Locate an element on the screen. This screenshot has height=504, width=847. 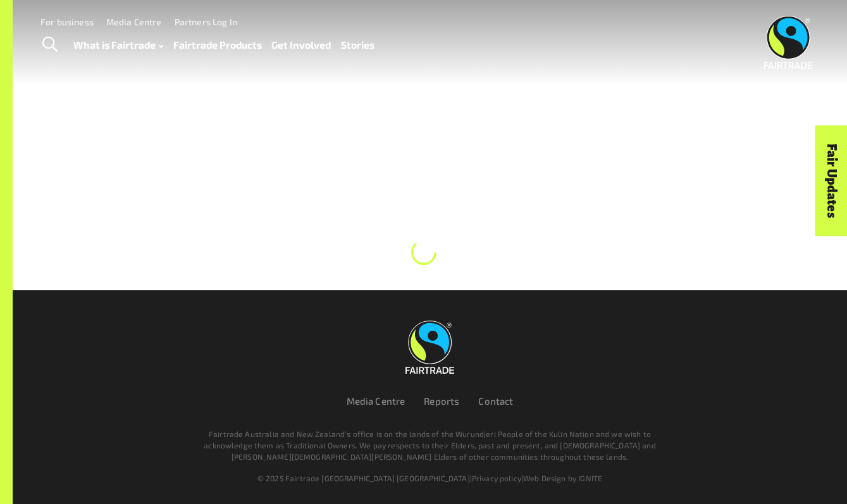
a: Web Design by IGNITE is located at coordinates (563, 478).